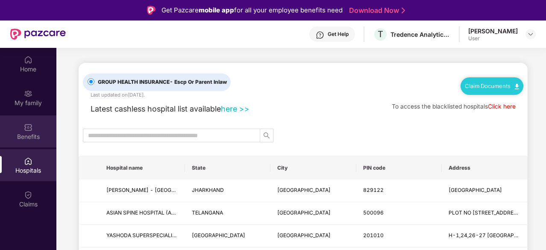 This screenshot has width=546, height=250. Describe the element at coordinates (162, 82) in the screenshot. I see `span: GROUP HEALTH INSURANCE` at that location.